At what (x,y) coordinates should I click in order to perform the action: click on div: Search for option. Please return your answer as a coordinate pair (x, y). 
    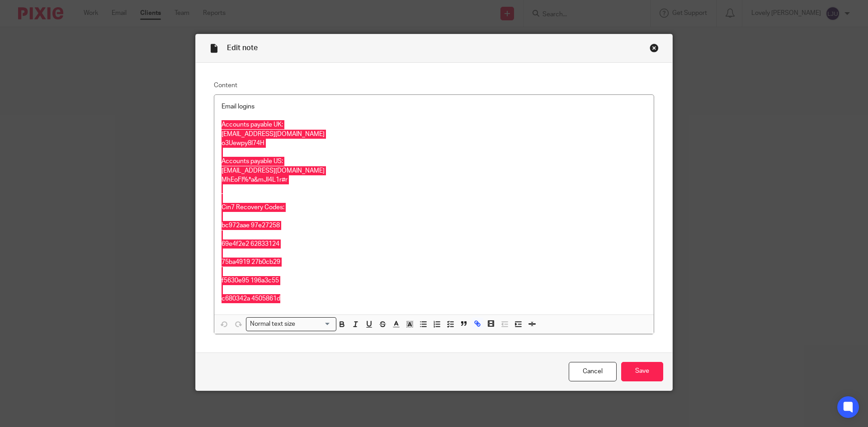
    Looking at the image, I should click on (291, 324).